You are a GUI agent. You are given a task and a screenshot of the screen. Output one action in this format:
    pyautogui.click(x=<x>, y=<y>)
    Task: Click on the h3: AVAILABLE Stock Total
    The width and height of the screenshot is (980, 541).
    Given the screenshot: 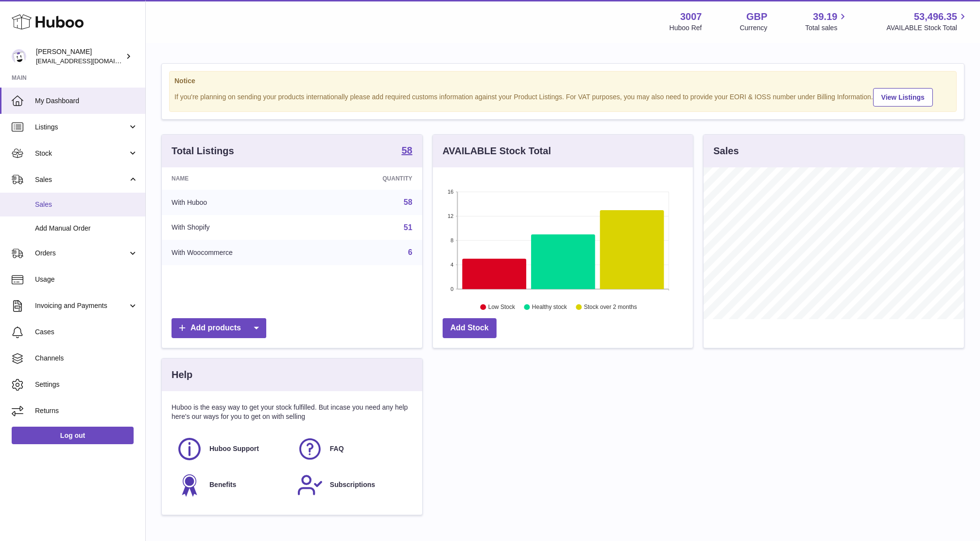 What is the action you would take?
    pyautogui.click(x=497, y=151)
    